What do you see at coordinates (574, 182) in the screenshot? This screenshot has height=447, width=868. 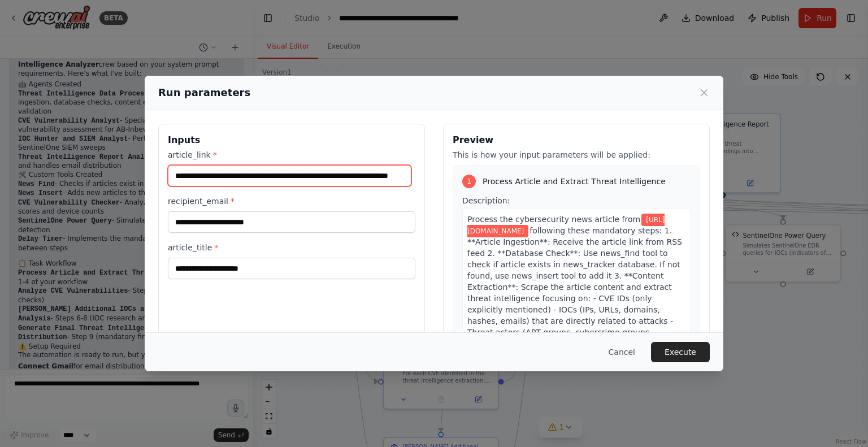 I see `span: Process Article and Extract Threat Intelligence` at bounding box center [574, 182].